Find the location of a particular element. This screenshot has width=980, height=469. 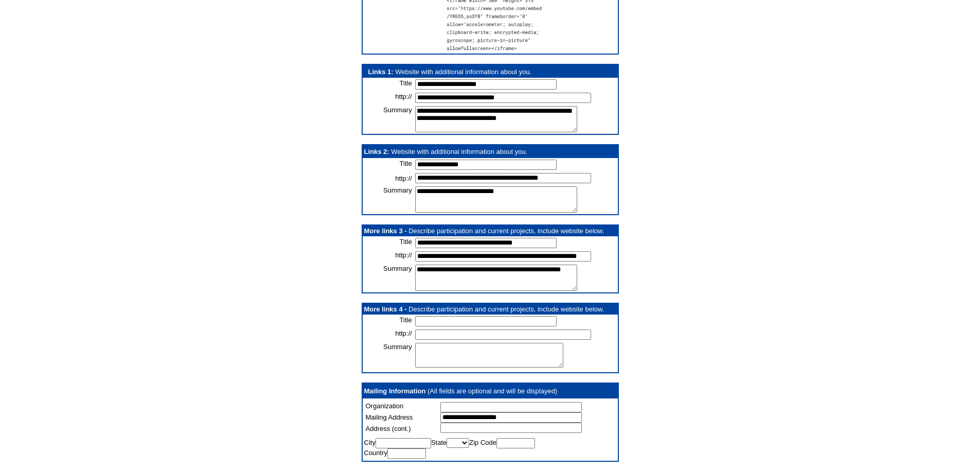

font: Address (cont.) is located at coordinates (388, 428).